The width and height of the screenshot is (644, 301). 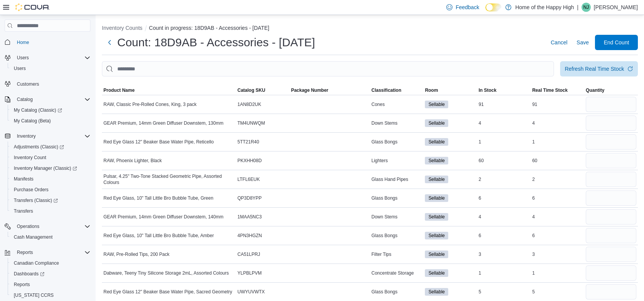 What do you see at coordinates (250, 273) in the screenshot?
I see `span: YLPBLPVM` at bounding box center [250, 273].